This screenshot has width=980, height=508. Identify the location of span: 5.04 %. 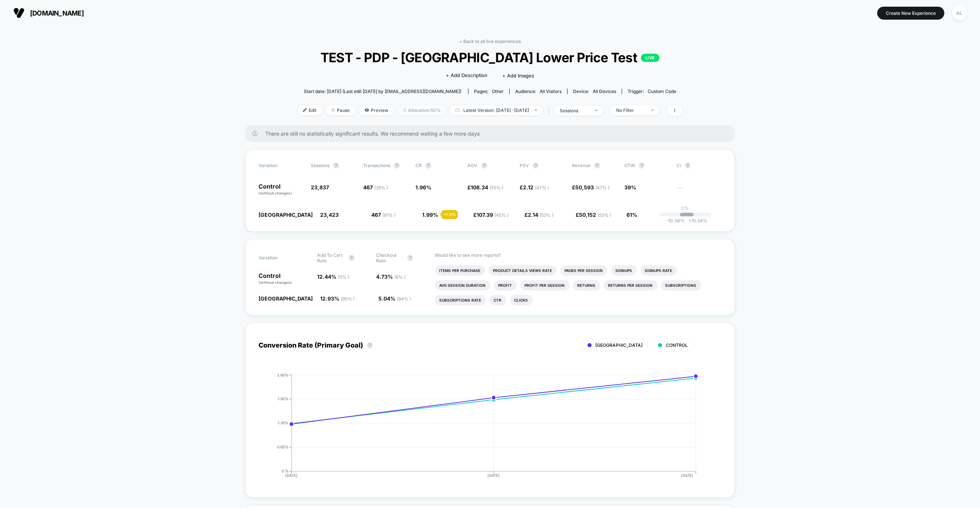
(395, 298).